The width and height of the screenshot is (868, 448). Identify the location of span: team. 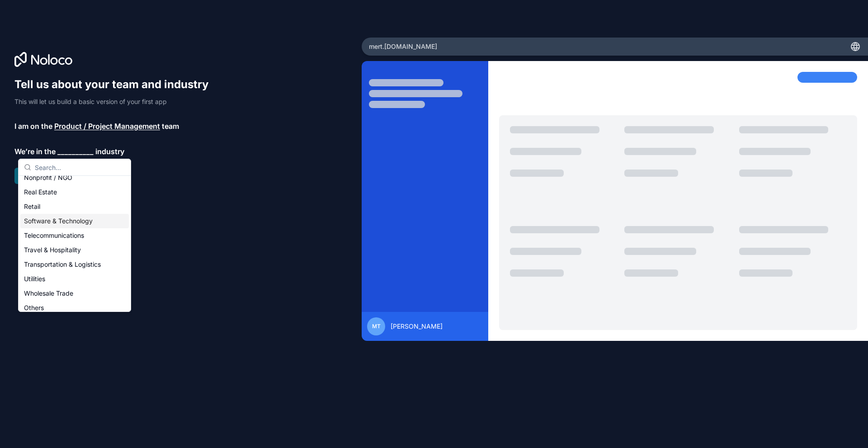
(171, 126).